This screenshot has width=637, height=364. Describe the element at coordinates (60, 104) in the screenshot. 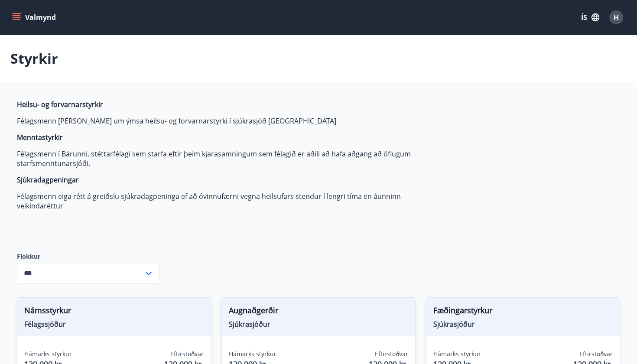

I see `strong: Heilsu- og forvarnarstyrkir` at that location.